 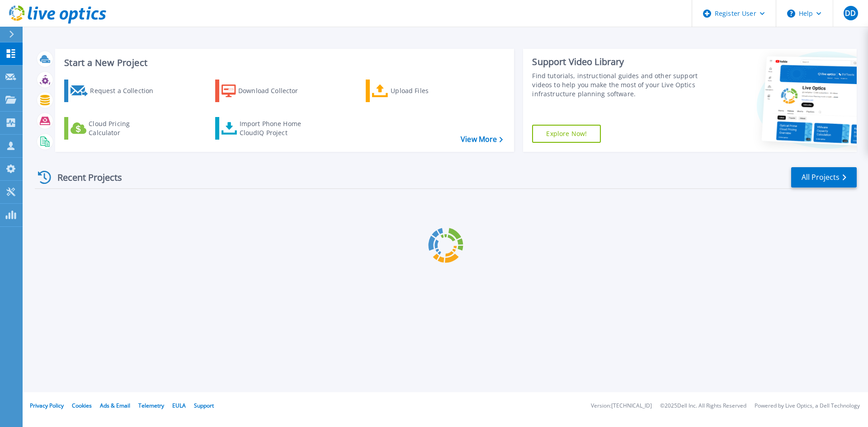 I want to click on a: Privacy Policy, so click(x=46, y=406).